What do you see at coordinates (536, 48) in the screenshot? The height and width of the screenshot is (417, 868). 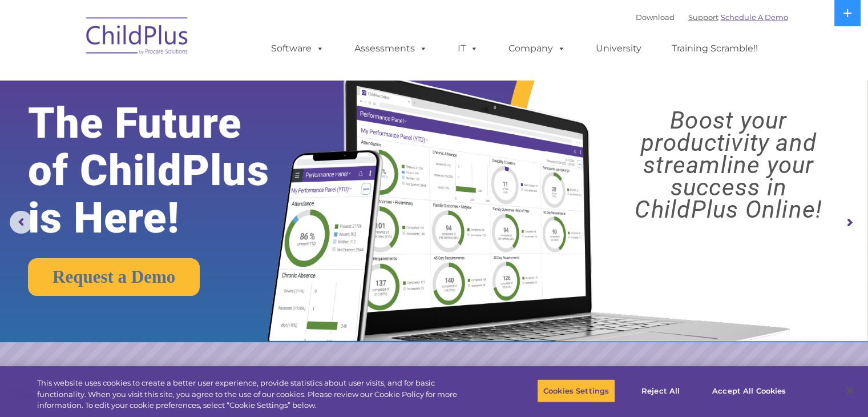 I see `a: Company` at bounding box center [536, 48].